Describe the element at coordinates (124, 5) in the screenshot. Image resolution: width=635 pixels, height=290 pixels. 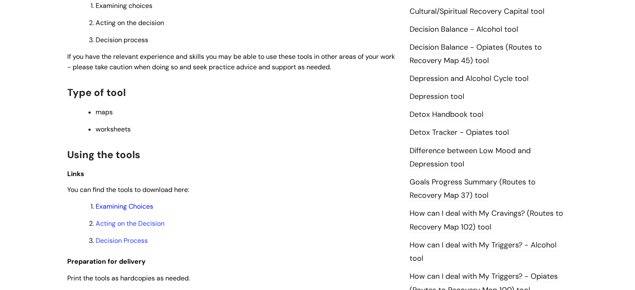
I see `span: Examining choices` at that location.